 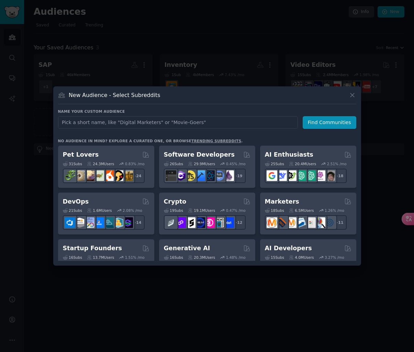 What do you see at coordinates (118, 176) in the screenshot?
I see `img: PetAdvice` at bounding box center [118, 176].